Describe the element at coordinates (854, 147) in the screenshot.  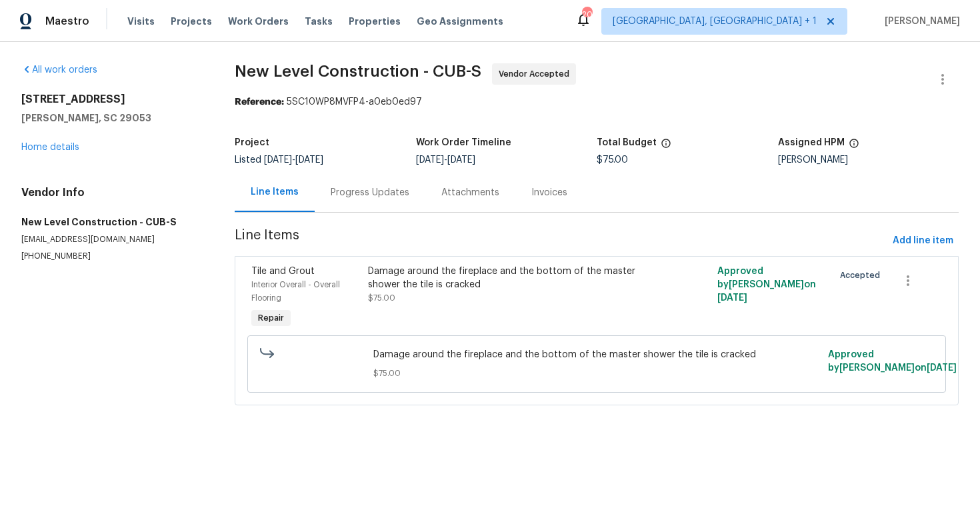
I see `span: The hpm assigned to this work order.` at that location.